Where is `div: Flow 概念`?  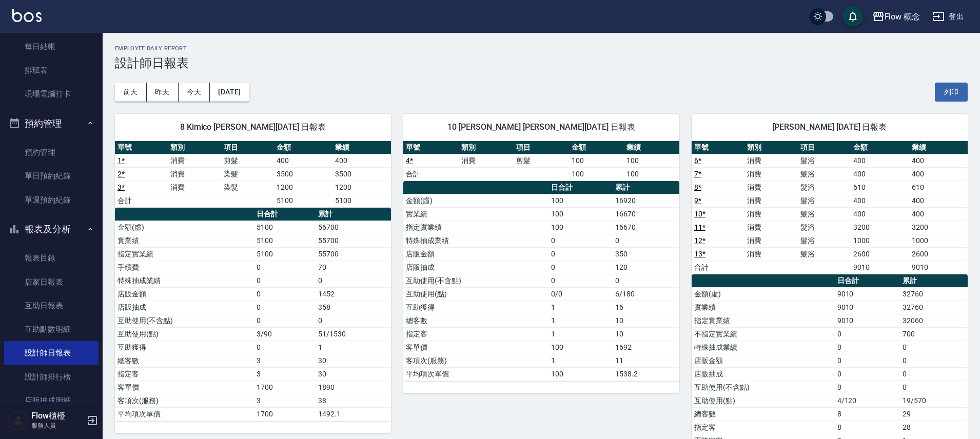 div: Flow 概念 is located at coordinates (903, 16).